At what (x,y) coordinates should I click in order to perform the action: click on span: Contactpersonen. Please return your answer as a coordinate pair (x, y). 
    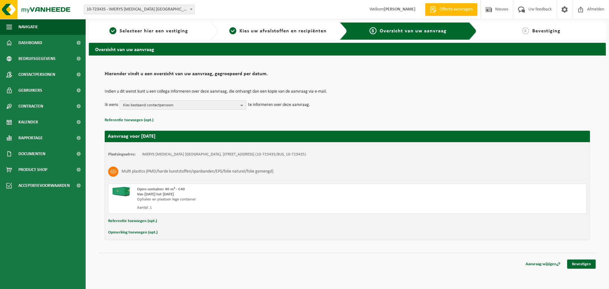
    Looking at the image, I should click on (37, 75).